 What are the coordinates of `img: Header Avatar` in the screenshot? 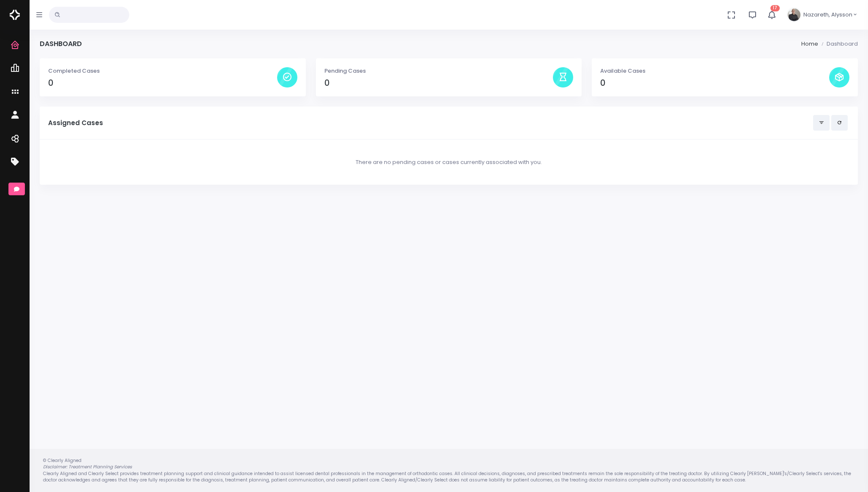 It's located at (794, 15).